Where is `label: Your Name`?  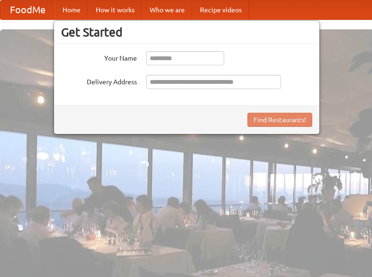 label: Your Name is located at coordinates (99, 57).